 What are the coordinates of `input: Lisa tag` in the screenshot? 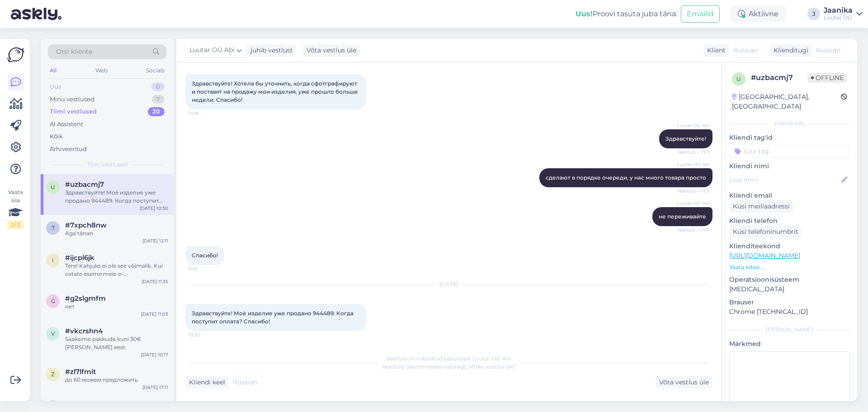 It's located at (789, 151).